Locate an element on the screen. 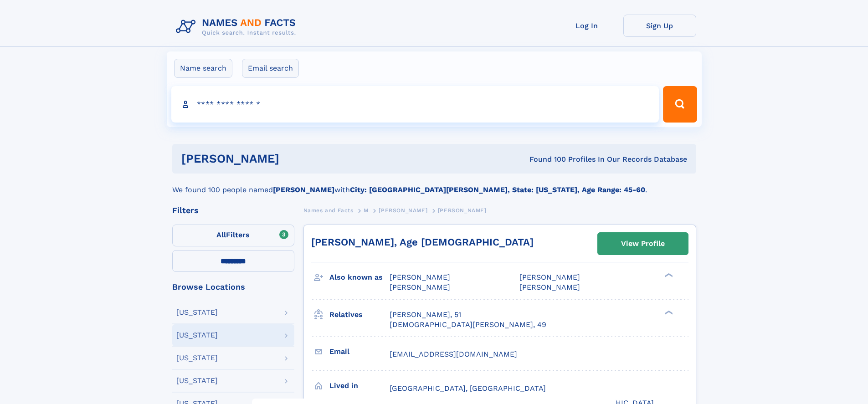 Image resolution: width=868 pixels, height=404 pixels. input: search input is located at coordinates (415, 105).